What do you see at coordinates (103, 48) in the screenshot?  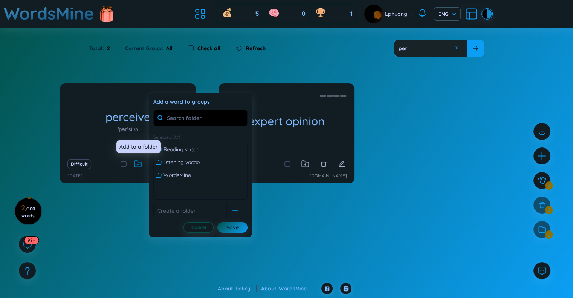 I see `div: Total :` at bounding box center [103, 48].